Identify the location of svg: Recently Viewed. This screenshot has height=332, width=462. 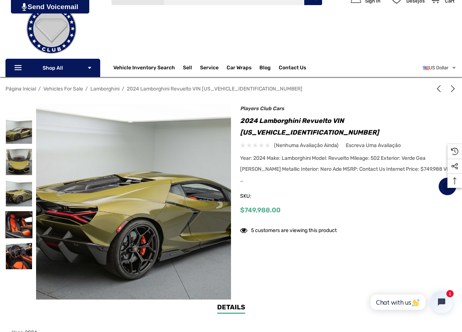
(455, 151).